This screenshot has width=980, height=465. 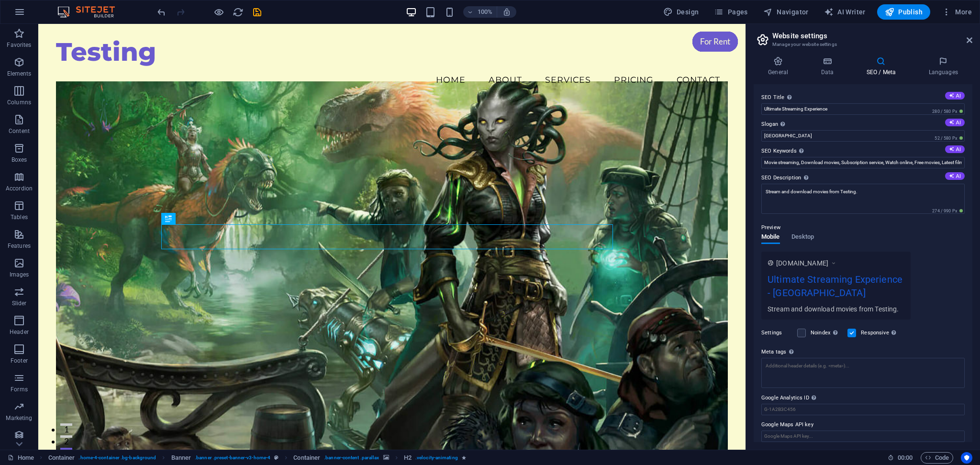 I want to click on label: Slogan, so click(x=862, y=125).